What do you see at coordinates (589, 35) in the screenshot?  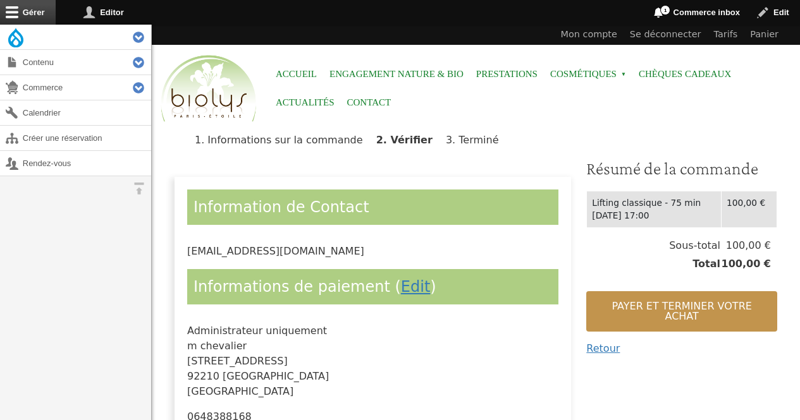 I see `a: Mon compte` at bounding box center [589, 35].